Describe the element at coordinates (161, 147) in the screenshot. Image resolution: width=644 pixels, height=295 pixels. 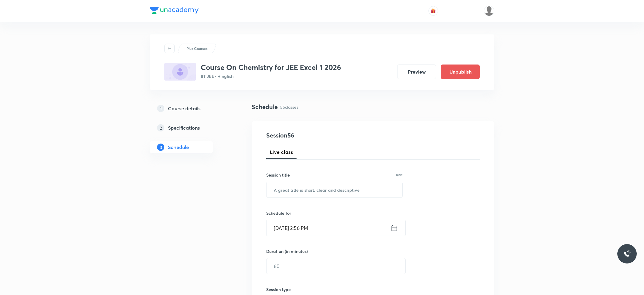
I see `p: 3` at that location.